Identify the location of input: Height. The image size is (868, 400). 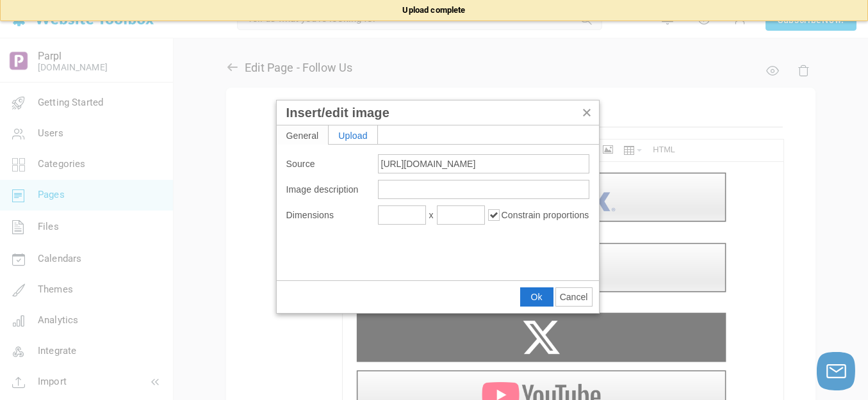
(460, 215).